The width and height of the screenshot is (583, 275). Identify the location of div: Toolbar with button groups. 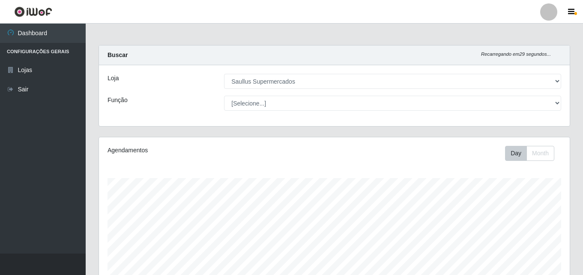
(533, 153).